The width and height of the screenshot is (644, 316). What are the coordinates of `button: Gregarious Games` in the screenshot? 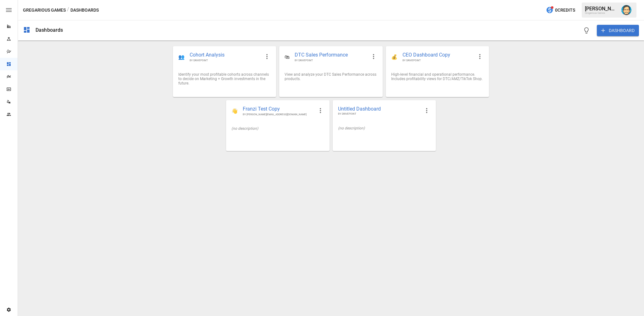 It's located at (44, 10).